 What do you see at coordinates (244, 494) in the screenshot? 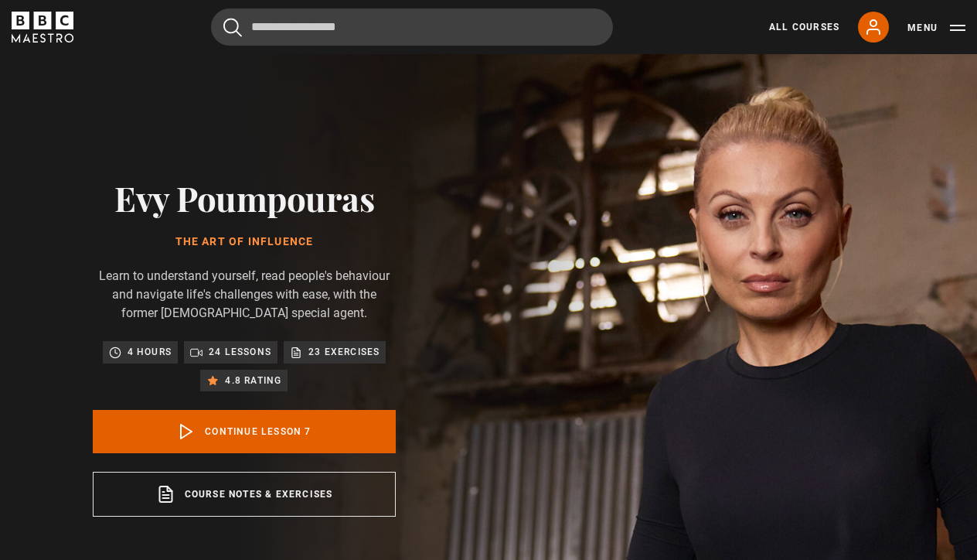
I see `a: Course notes & exercises` at bounding box center [244, 494].